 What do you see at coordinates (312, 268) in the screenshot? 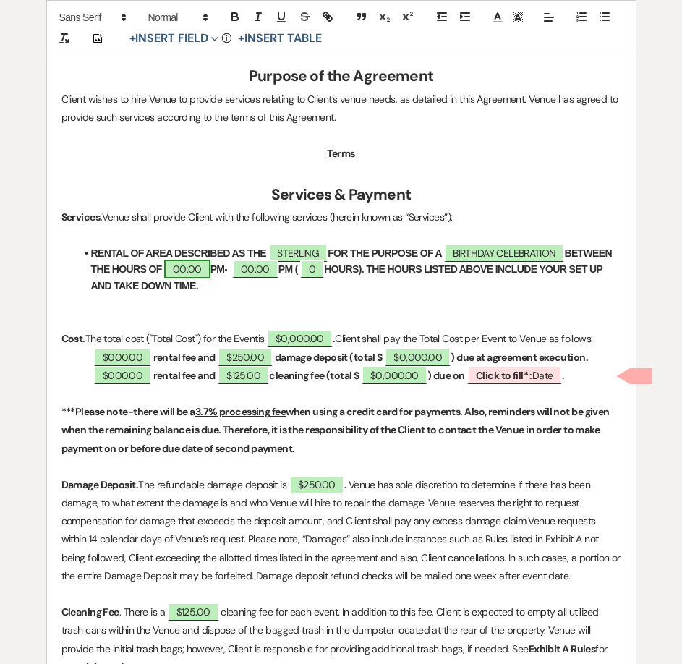
I see `span: 0` at bounding box center [312, 268].